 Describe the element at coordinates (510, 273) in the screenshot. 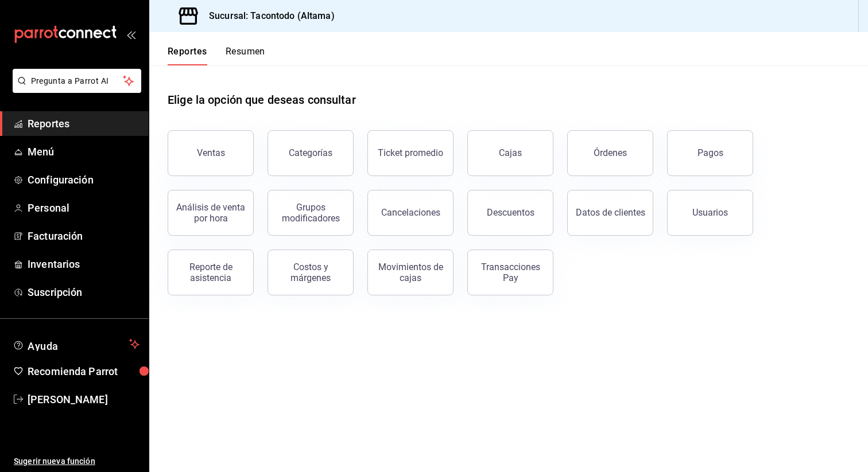

I see `div: Transacciones Pay` at that location.